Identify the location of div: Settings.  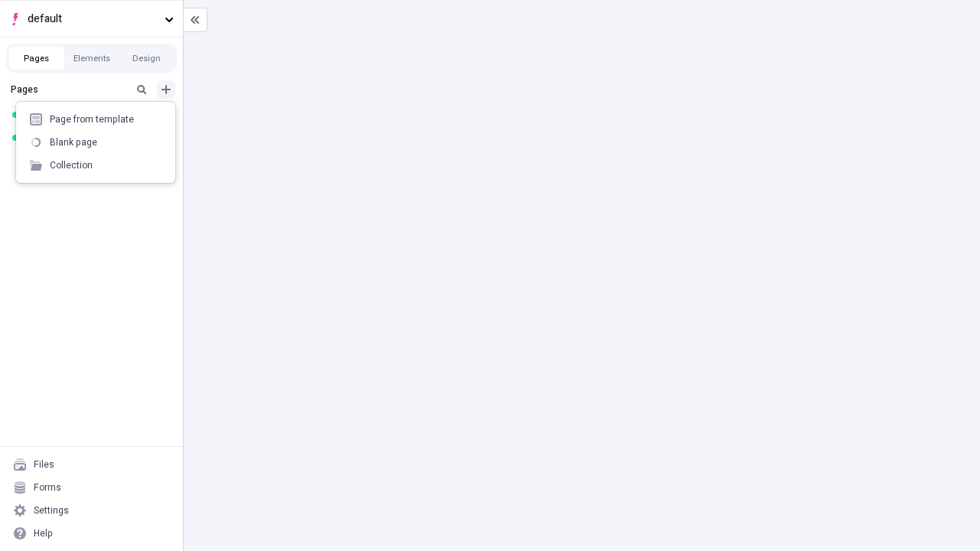
(51, 510).